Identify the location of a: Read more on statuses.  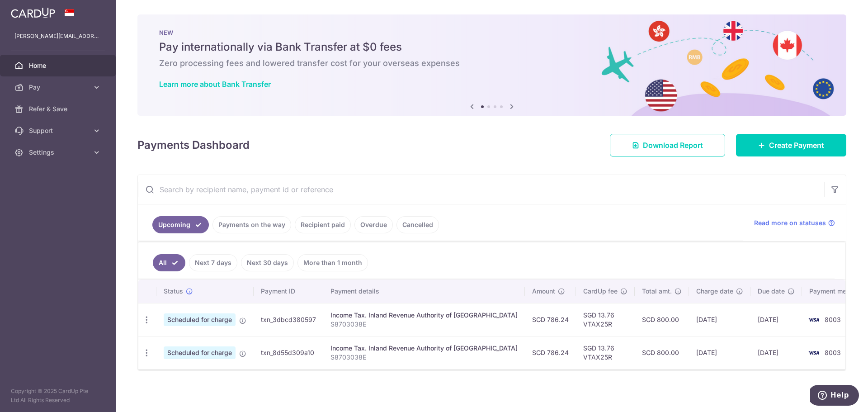
(795, 223).